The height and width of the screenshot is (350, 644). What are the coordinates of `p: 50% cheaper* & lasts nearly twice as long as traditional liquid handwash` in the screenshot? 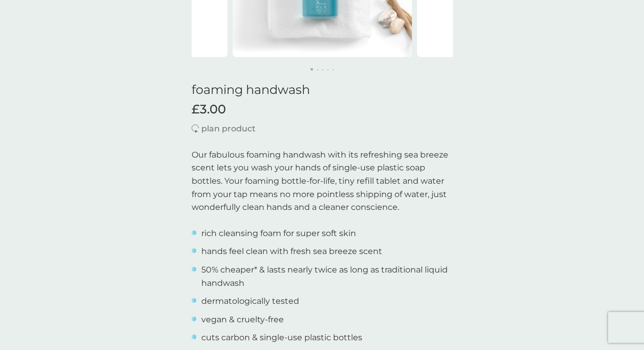 It's located at (327, 276).